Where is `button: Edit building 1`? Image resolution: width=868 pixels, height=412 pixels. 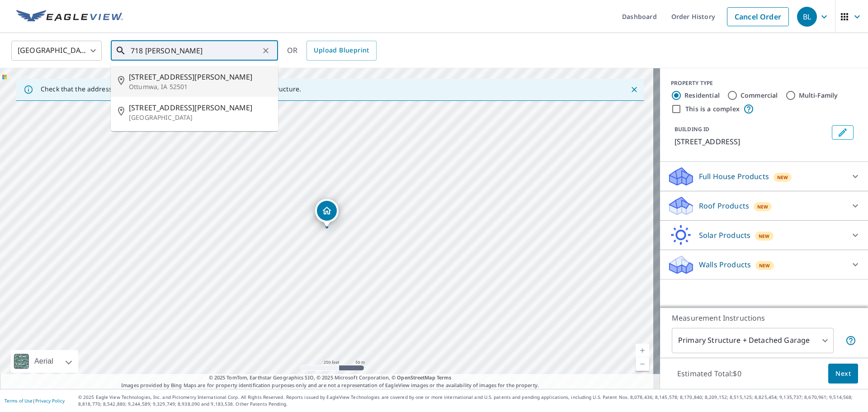
button: Edit building 1 is located at coordinates (843, 133).